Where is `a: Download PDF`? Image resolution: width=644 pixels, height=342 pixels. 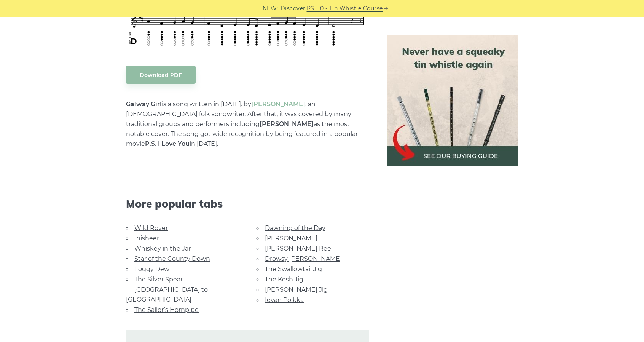 a: Download PDF is located at coordinates (160, 75).